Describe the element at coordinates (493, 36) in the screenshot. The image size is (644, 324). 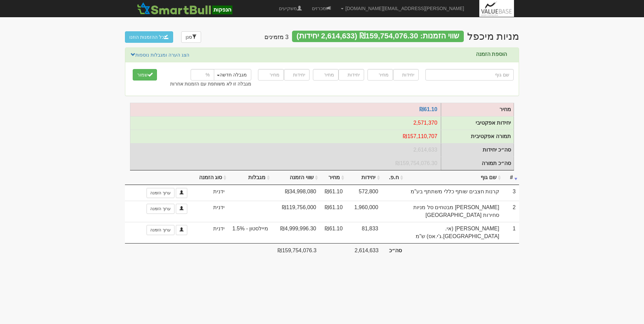
I see `div: מיכפל טכנולוגיות - מניות (מיכפל) - הנפקה לציבור` at that location.